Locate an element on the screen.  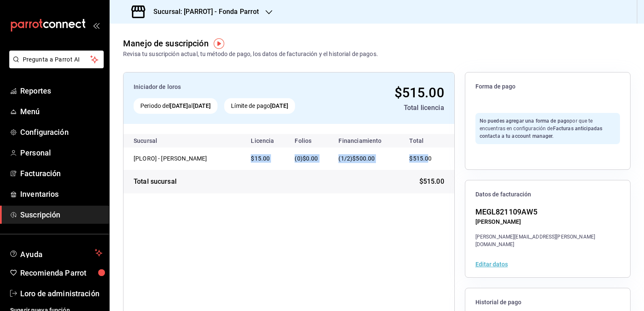
th: Folios is located at coordinates (309, 141).